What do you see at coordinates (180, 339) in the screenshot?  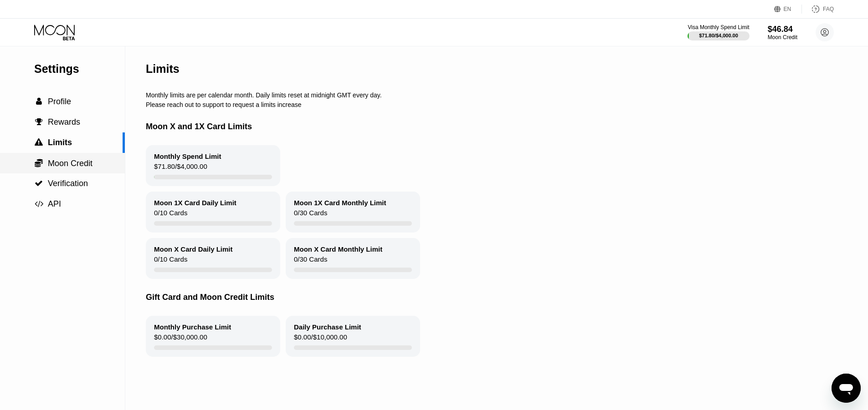 I see `div: $0.00 / $30,000.00` at bounding box center [180, 339].